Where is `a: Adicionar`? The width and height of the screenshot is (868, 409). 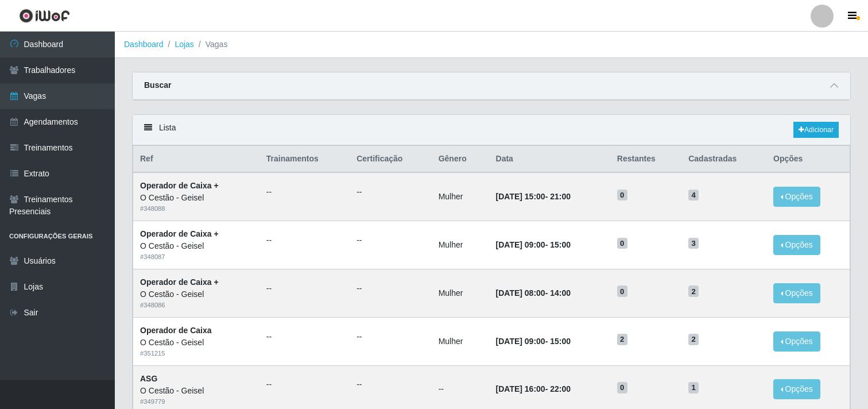
a: Adicionar is located at coordinates (816, 130).